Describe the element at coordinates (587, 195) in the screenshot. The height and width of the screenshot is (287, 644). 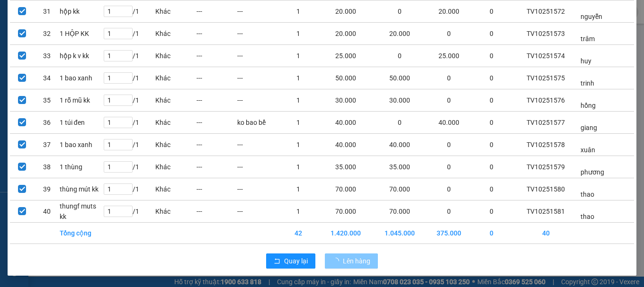
I see `span: thao` at that location.